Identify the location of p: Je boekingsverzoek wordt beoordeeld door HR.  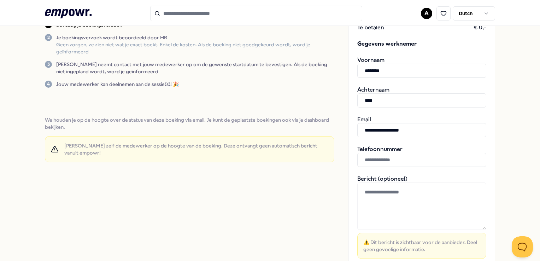
(195, 37).